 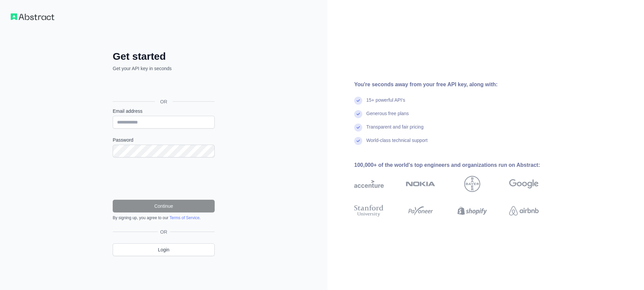 I want to click on img: payoneer, so click(x=420, y=211).